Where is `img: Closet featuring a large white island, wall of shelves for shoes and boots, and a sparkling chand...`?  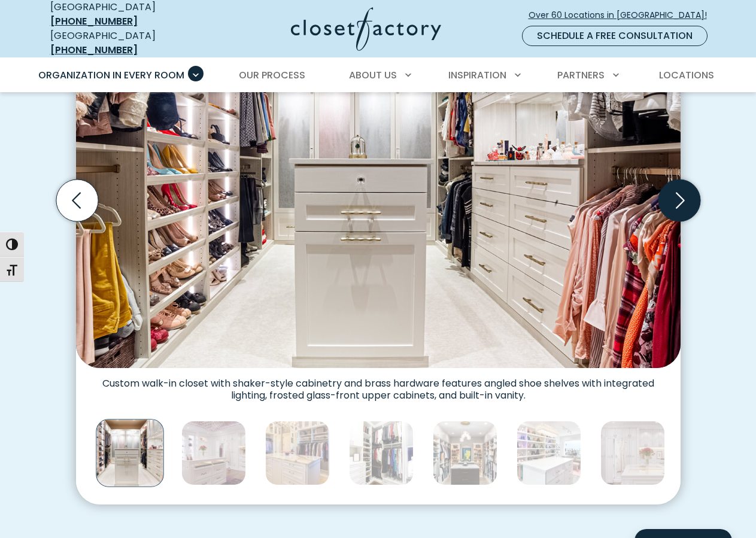 img: Closet featuring a large white island, wall of shelves for shoes and boots, and a sparkling chand... is located at coordinates (549, 453).